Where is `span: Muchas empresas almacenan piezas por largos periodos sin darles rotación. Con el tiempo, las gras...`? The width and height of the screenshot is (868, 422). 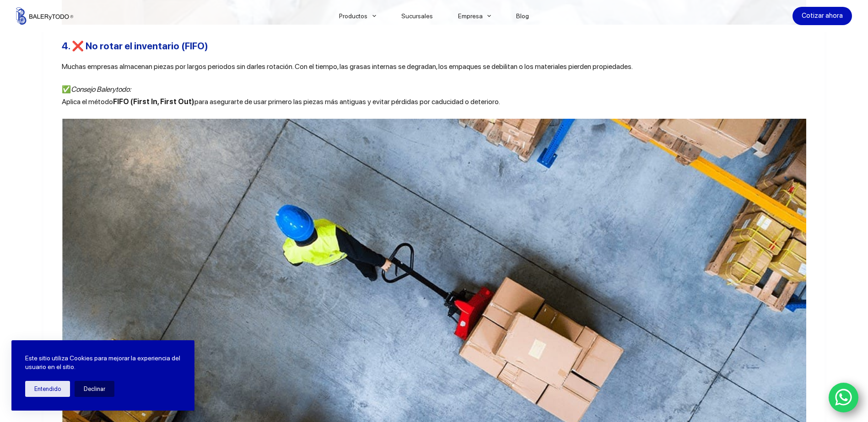 span: Muchas empresas almacenan piezas por largos periodos sin darles rotación. Con el tiempo, las gras... is located at coordinates (347, 66).